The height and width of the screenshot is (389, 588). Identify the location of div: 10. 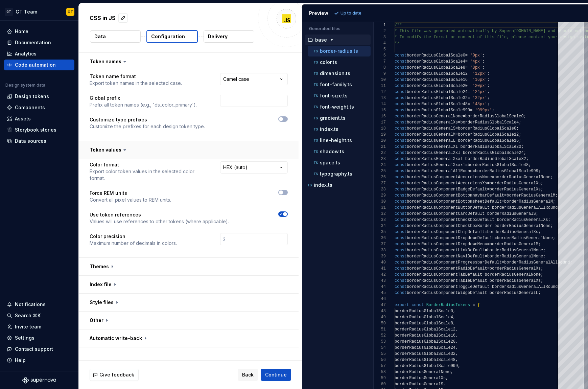
(380, 80).